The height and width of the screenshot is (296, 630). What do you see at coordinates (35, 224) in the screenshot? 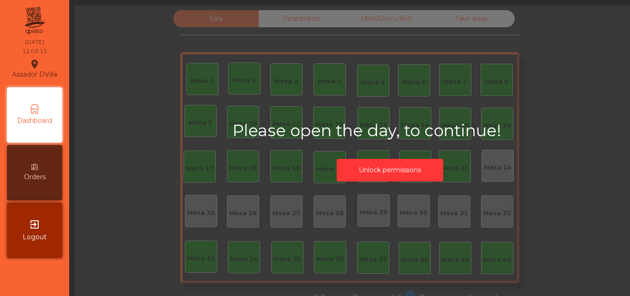
I see `i: exit_to_app` at bounding box center [35, 224].